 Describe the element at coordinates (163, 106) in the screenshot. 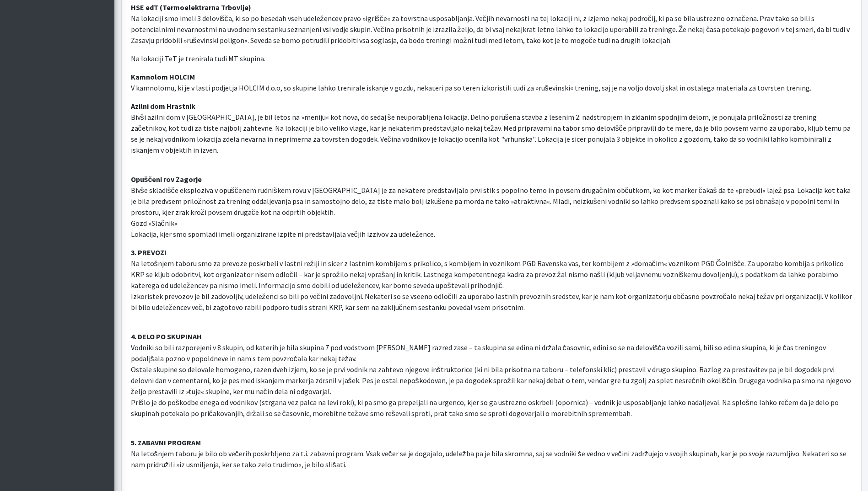

I see `strong: Azilni dom Hrastnik` at that location.